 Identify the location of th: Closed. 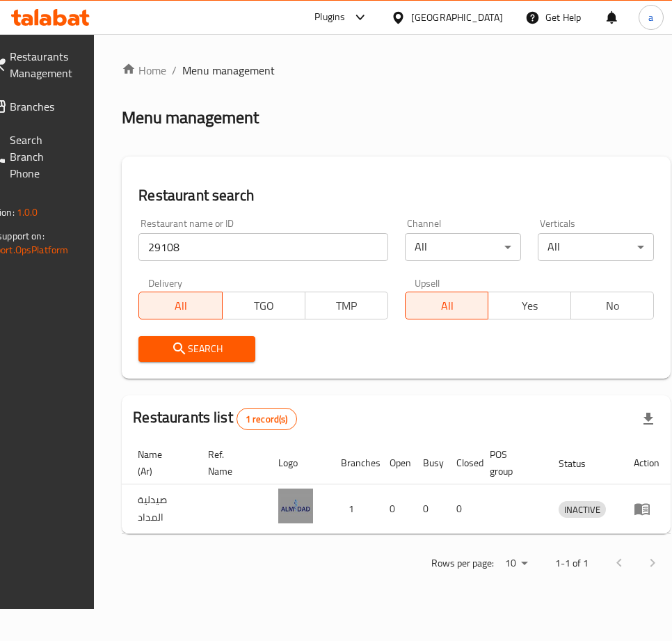
(462, 463).